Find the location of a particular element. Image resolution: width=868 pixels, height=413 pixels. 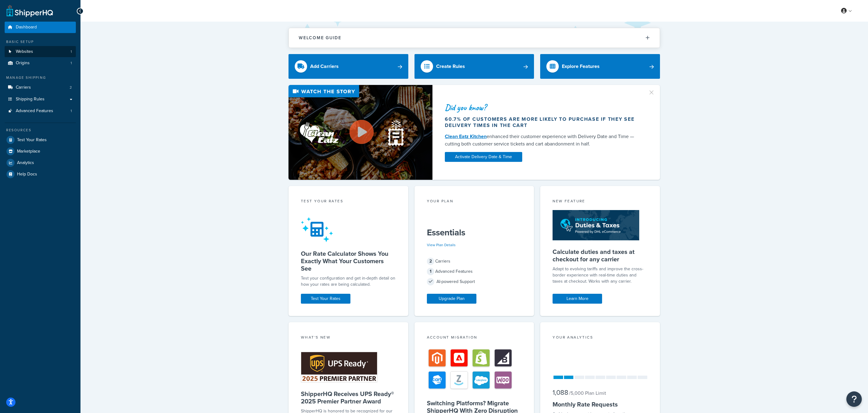

h5: ShipperHQ Receives UPS Ready® 2025 Premier Partner Award is located at coordinates (348, 398).